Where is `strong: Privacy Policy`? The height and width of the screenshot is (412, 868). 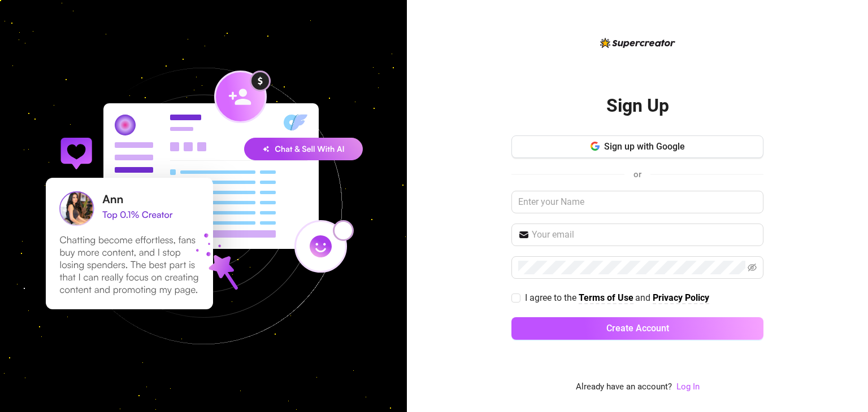 strong: Privacy Policy is located at coordinates (681, 298).